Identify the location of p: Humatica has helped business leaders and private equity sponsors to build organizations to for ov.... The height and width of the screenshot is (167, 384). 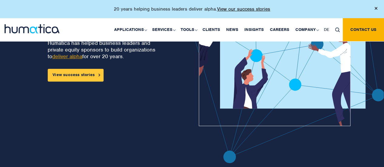
(103, 50).